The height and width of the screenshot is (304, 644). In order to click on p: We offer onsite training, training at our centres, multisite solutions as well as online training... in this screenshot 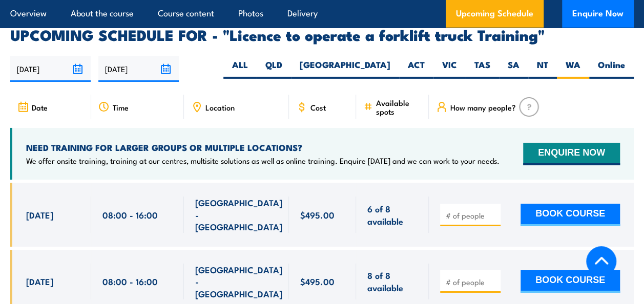, I will do `click(263, 161)`.